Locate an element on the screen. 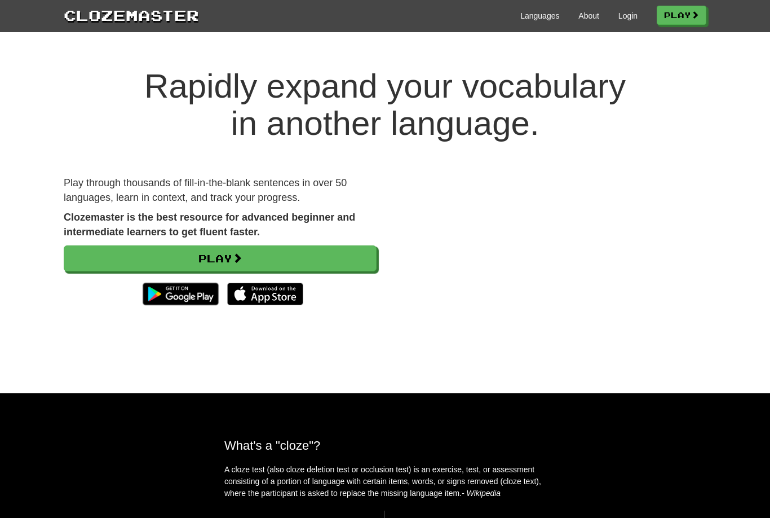 The image size is (770, 518). h2: What's a "cloze"? is located at coordinates (385, 445).